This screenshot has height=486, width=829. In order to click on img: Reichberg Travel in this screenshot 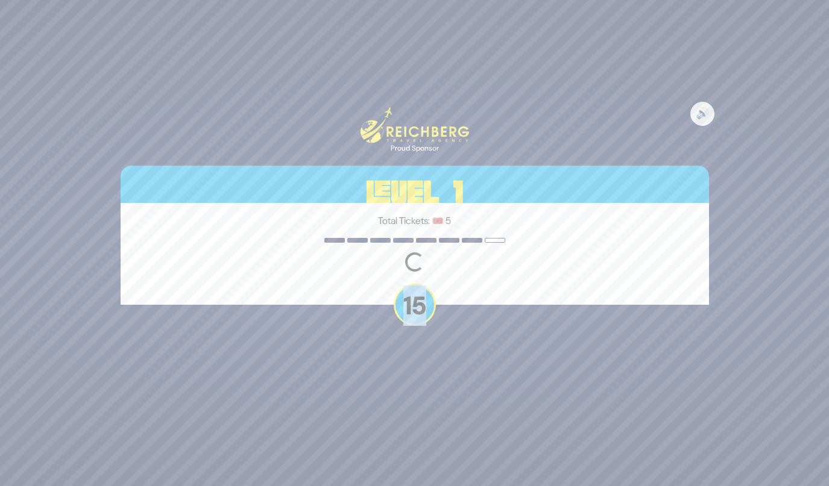, I will do `click(415, 125)`.